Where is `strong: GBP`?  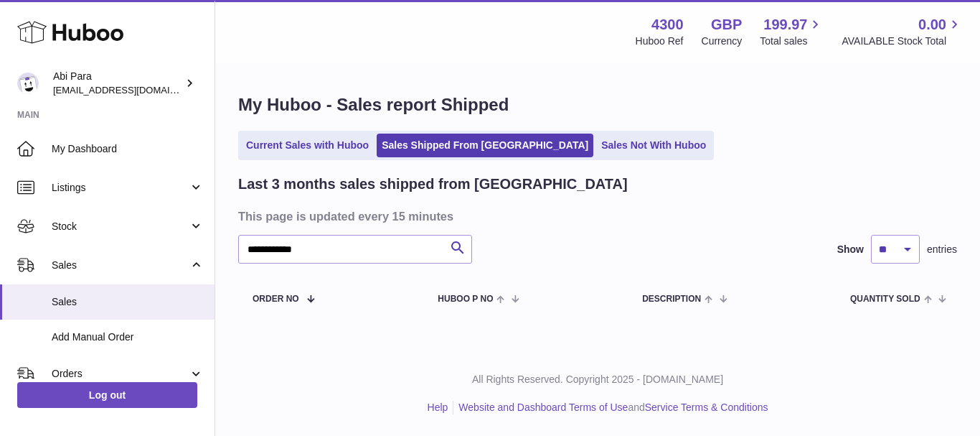
strong: GBP is located at coordinates (726, 25).